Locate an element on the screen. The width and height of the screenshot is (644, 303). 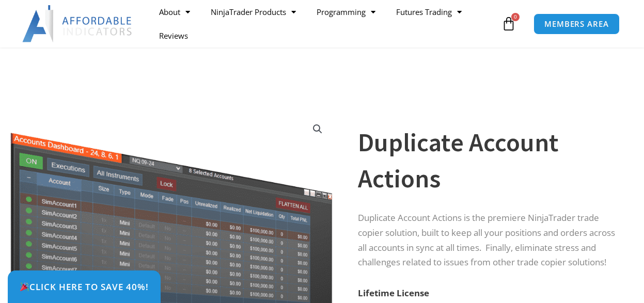
span: MEMBERS AREA is located at coordinates (576, 24).